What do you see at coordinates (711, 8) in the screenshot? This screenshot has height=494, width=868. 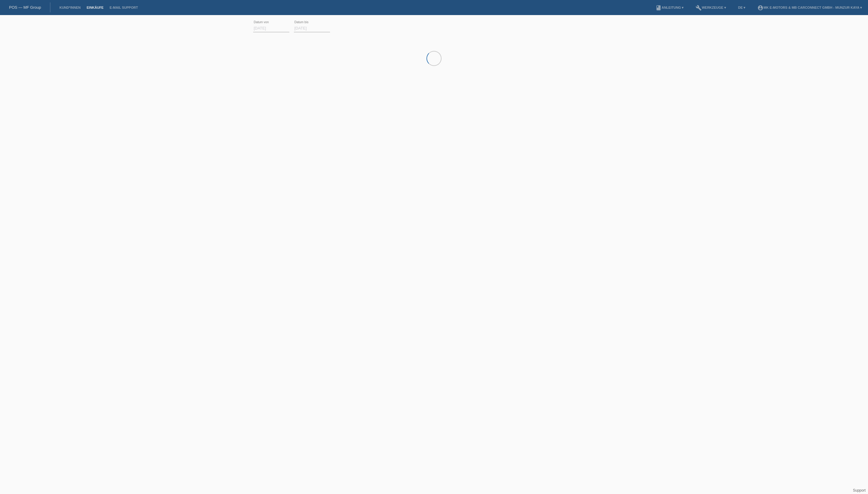 I see `a: buildWerkzeuge ▾` at bounding box center [711, 8].